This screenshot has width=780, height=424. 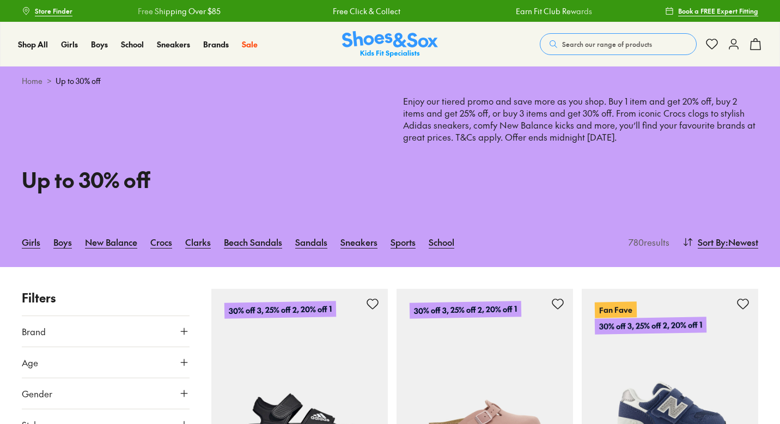 I want to click on a: Clarks, so click(x=198, y=242).